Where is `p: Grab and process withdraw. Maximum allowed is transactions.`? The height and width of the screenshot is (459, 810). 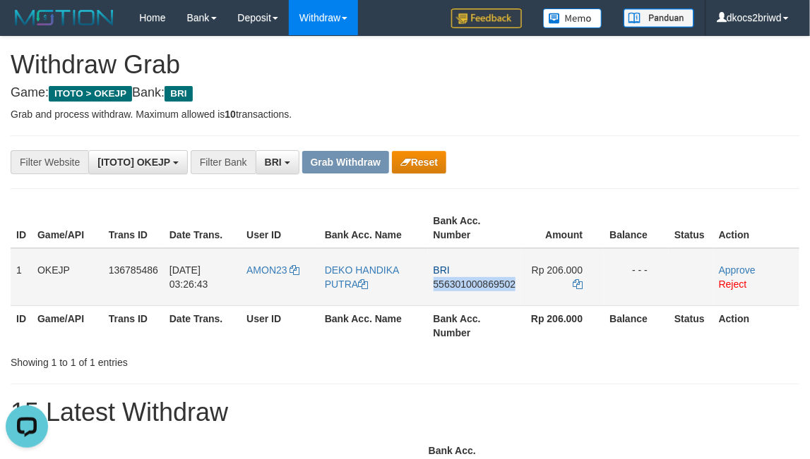
p: Grab and process withdraw. Maximum allowed is transactions. is located at coordinates (404, 114).